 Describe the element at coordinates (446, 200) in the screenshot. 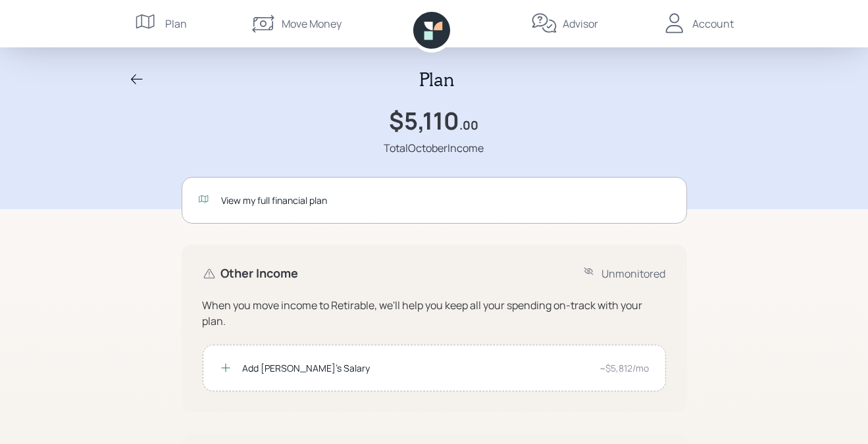

I see `div: View my full financial plan` at that location.